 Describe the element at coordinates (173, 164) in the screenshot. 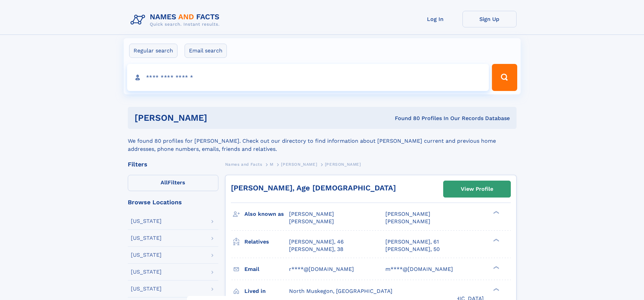

I see `div: Filters` at that location.